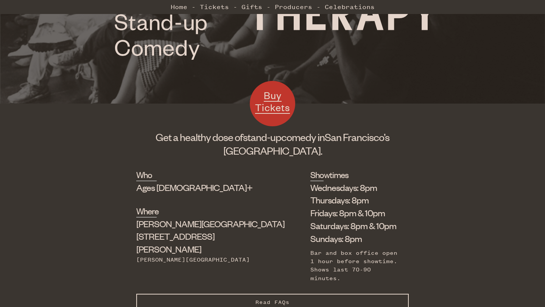 The width and height of the screenshot is (545, 307). What do you see at coordinates (146, 211) in the screenshot?
I see `h2: Where` at bounding box center [146, 211].